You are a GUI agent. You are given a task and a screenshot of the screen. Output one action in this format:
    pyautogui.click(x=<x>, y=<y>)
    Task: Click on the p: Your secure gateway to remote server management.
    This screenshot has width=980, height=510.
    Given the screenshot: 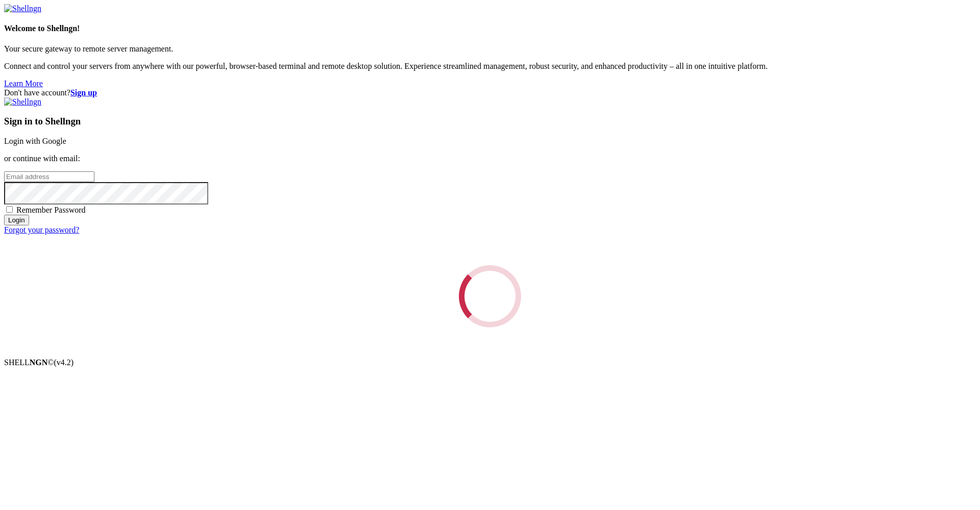 What is the action you would take?
    pyautogui.click(x=490, y=49)
    